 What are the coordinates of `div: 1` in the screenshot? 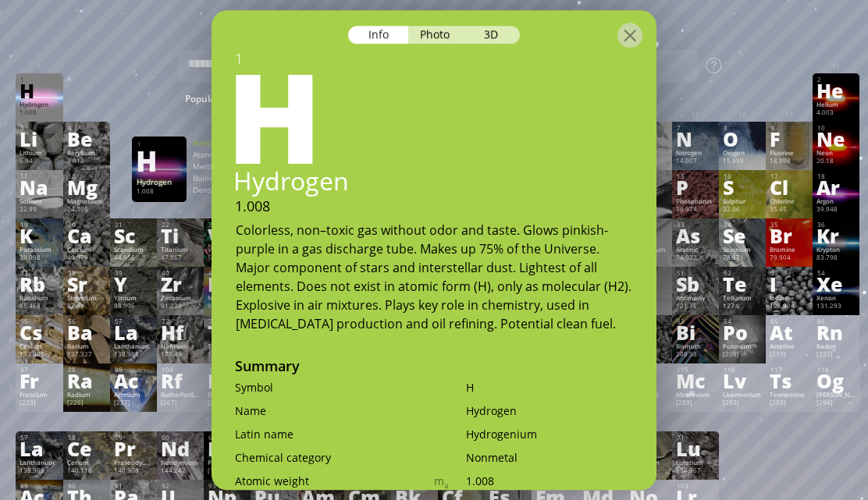 It's located at (39, 79).